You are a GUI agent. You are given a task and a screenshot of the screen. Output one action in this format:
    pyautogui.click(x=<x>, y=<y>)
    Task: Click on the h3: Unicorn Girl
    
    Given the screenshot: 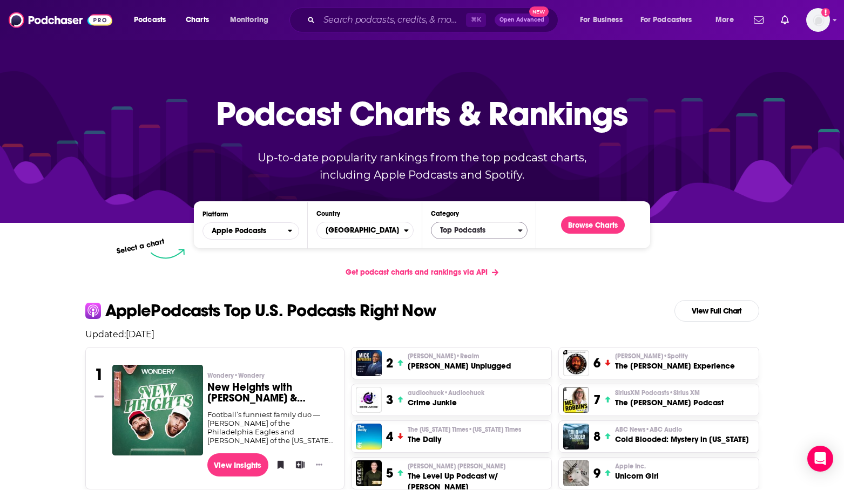 What is the action you would take?
    pyautogui.click(x=637, y=476)
    